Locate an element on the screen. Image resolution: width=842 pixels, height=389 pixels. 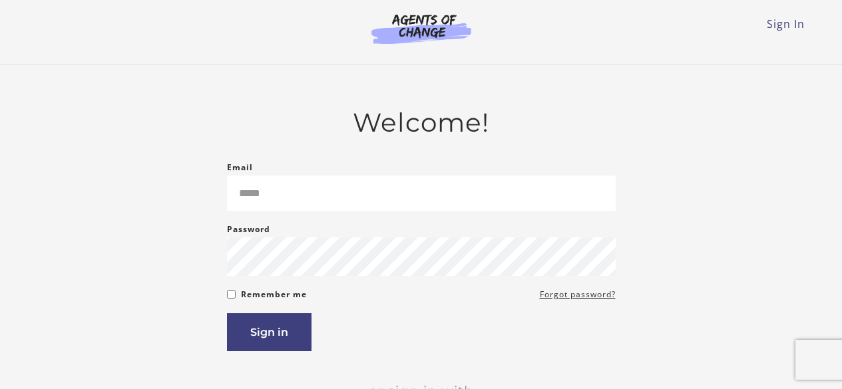
button: Sign in is located at coordinates (269, 332).